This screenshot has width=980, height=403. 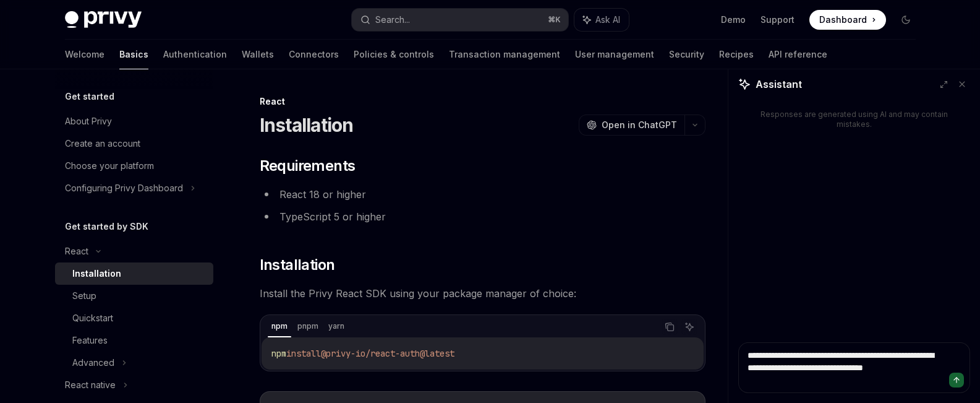 I want to click on span: @privy-io/react-auth@latest, so click(x=388, y=353).